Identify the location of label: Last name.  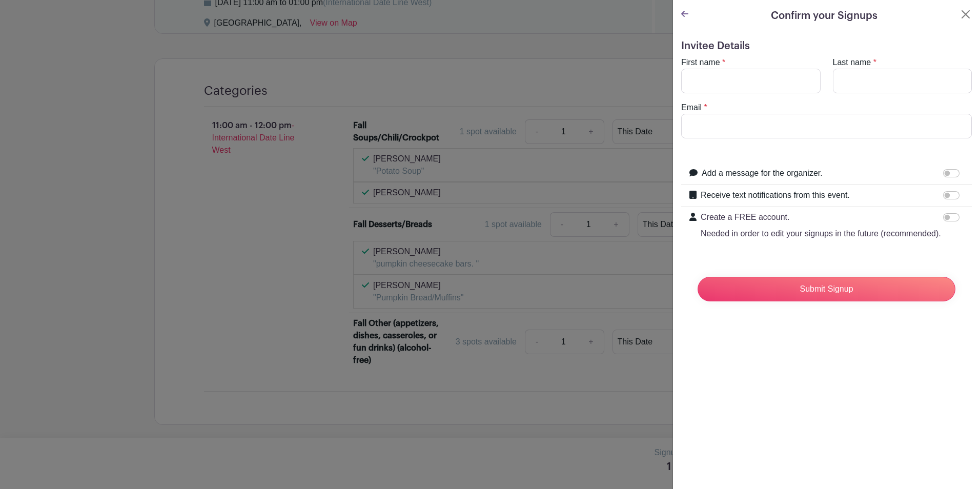
(852, 63).